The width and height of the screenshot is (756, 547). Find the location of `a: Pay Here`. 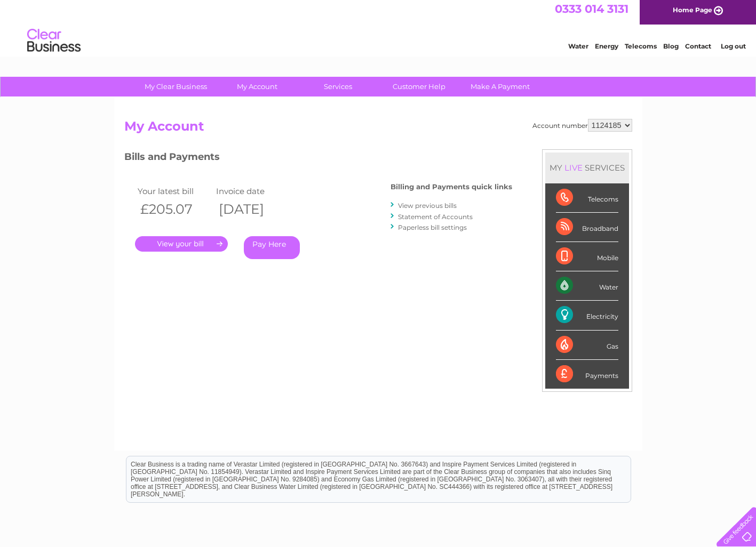

a: Pay Here is located at coordinates (272, 247).